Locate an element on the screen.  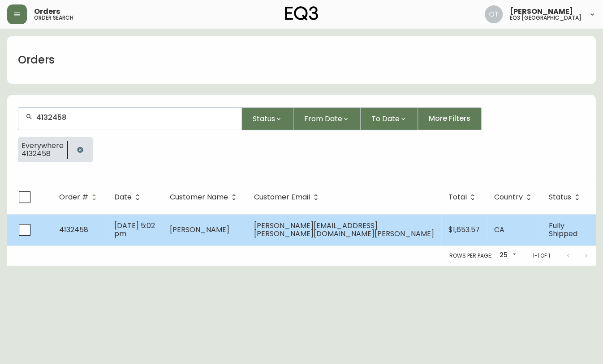
div: 25 is located at coordinates (507, 255).